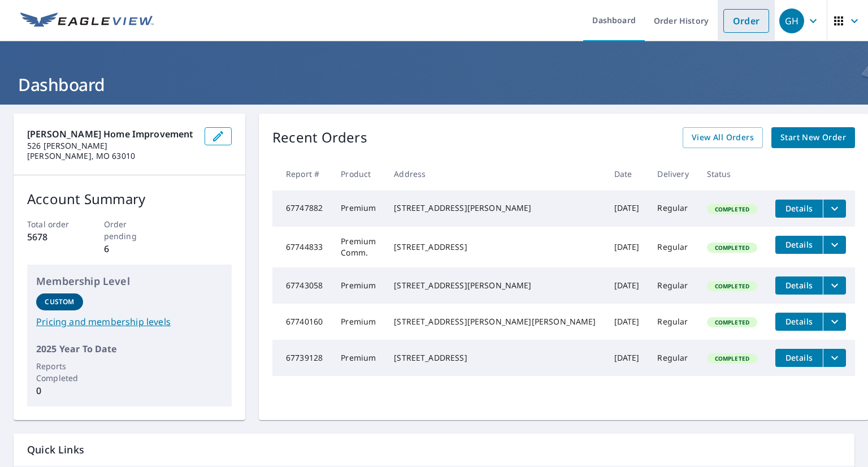 The height and width of the screenshot is (467, 868). What do you see at coordinates (723, 138) in the screenshot?
I see `span: View All Orders` at bounding box center [723, 138].